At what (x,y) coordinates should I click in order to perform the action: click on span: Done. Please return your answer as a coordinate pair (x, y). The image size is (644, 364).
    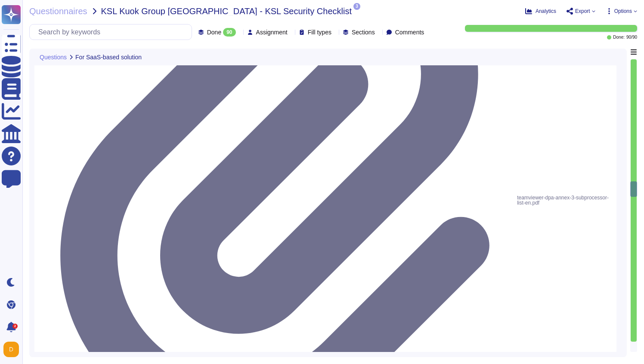
    Looking at the image, I should click on (214, 32).